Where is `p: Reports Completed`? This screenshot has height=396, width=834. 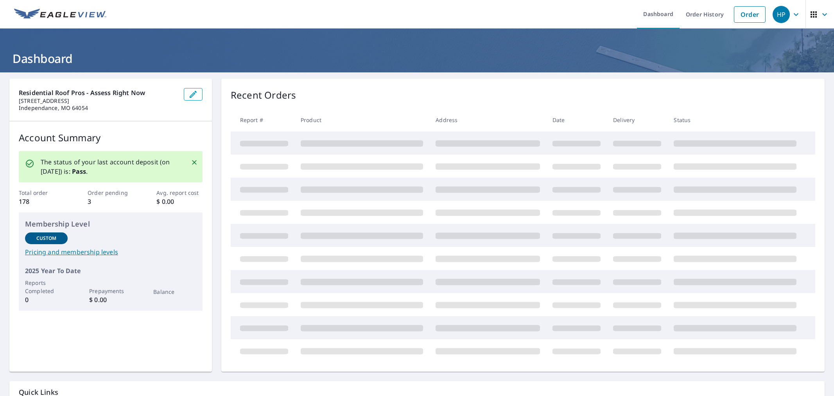
p: Reports Completed is located at coordinates (46, 287).